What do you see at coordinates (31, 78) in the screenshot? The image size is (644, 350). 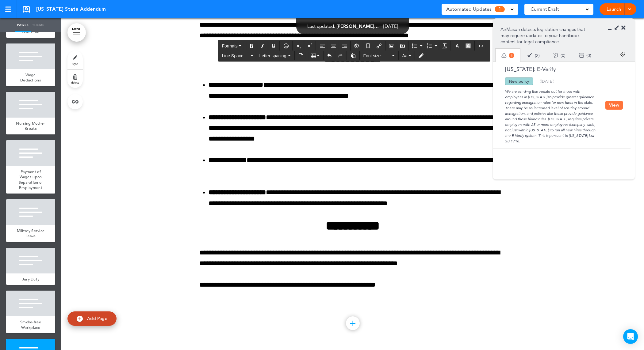 I see `span: Wage Deductions` at bounding box center [31, 78].